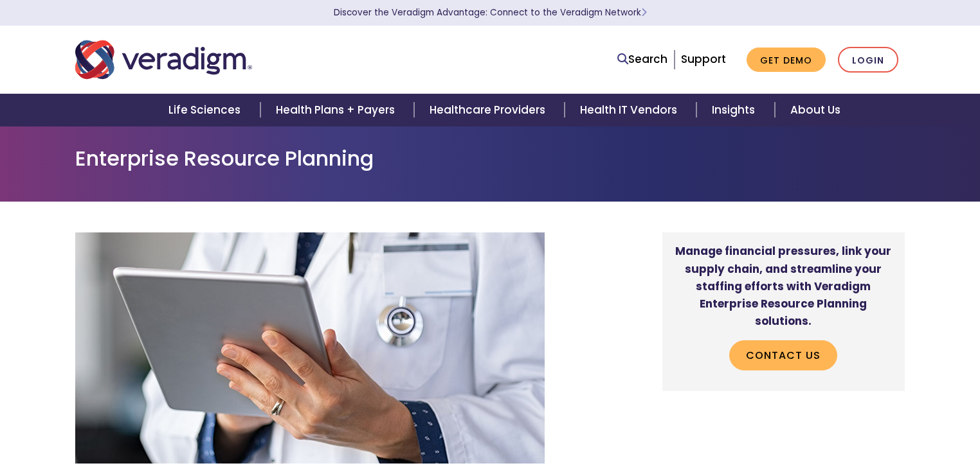 This screenshot has height=468, width=980. What do you see at coordinates (163, 60) in the screenshot?
I see `a: Veradigm logo` at bounding box center [163, 60].